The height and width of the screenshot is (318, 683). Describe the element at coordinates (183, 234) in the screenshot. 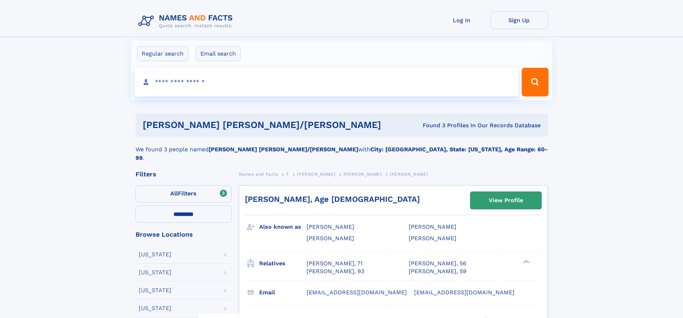

I see `div: Browse Locations` at that location.